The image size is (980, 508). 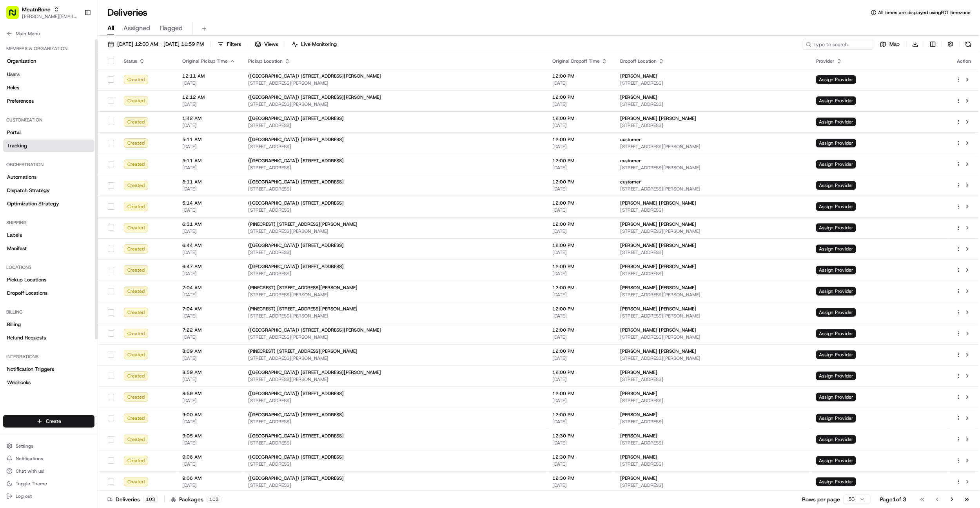 I want to click on div: Orchestration, so click(x=48, y=165).